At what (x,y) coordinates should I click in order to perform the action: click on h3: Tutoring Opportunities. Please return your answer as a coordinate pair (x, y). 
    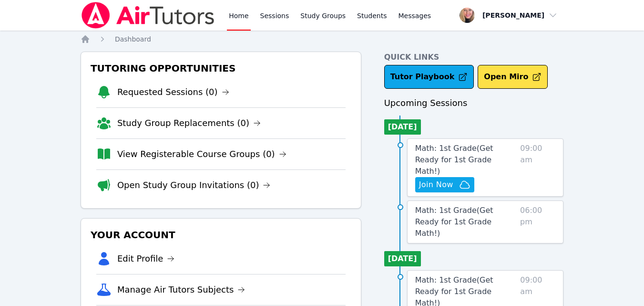
    Looking at the image, I should click on (221, 68).